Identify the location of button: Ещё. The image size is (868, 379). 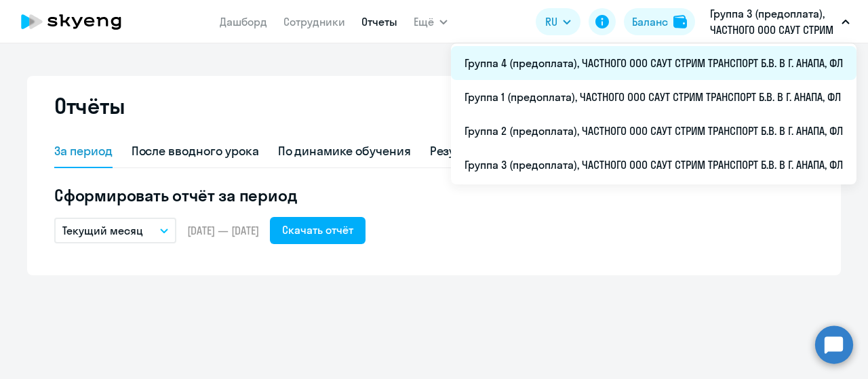
(430, 22).